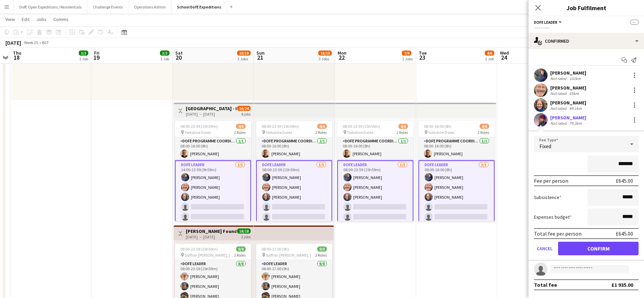 Image resolution: width=644 pixels, height=298 pixels. Describe the element at coordinates (551, 181) in the screenshot. I see `div: Fee per person` at that location.